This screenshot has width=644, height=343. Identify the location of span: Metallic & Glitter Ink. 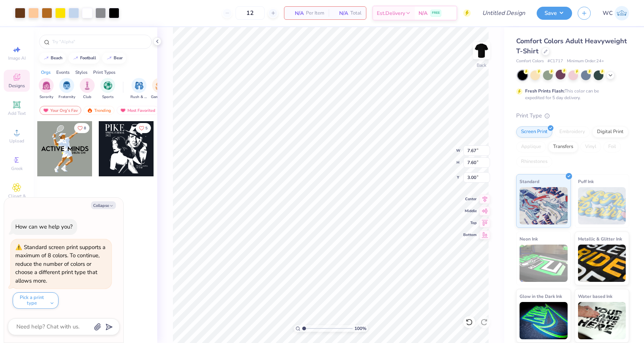
(600, 239).